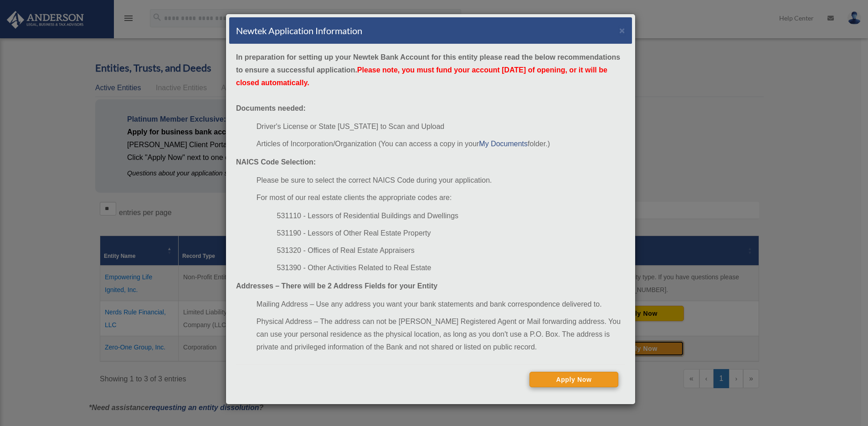  I want to click on a: My Documents, so click(503, 143).